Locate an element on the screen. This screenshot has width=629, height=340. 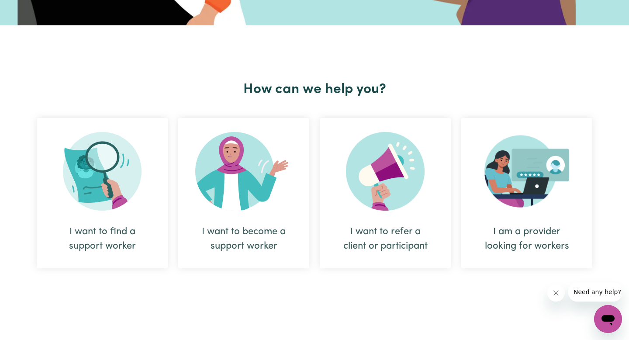
img: Refer is located at coordinates (385, 171).